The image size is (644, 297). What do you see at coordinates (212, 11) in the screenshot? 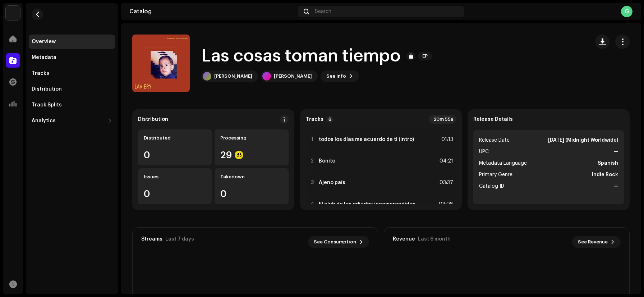
I see `div: Catalog` at bounding box center [212, 11].